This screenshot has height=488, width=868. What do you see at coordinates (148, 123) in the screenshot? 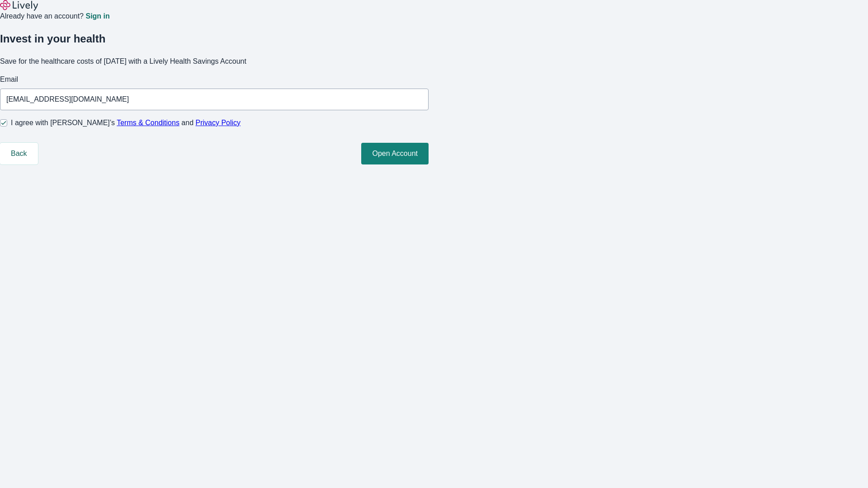
I see `a: Terms & Conditions` at bounding box center [148, 123].